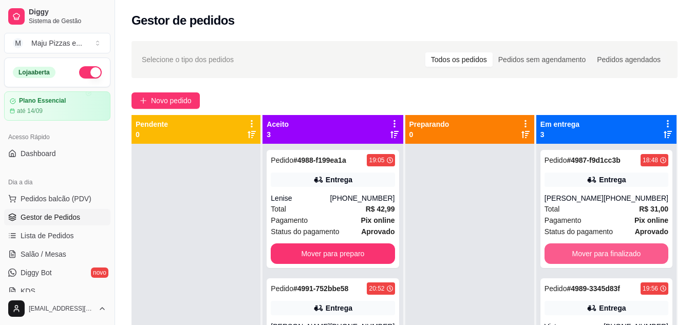 The height and width of the screenshot is (325, 694). Describe the element at coordinates (57, 43) in the screenshot. I see `button: Select a team` at that location.